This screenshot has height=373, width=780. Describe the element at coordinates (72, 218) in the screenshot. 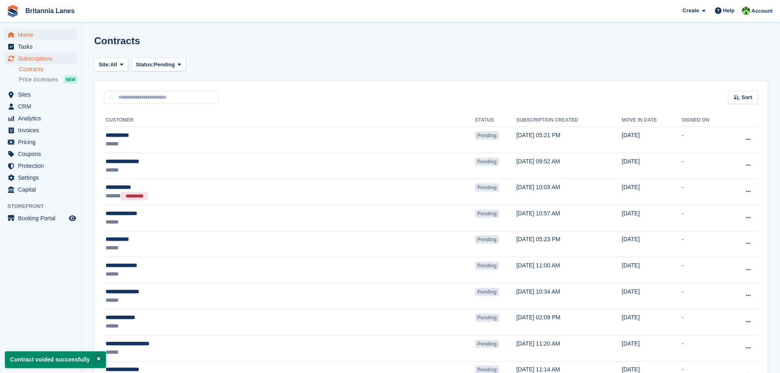

I see `a: Preview store` at that location.